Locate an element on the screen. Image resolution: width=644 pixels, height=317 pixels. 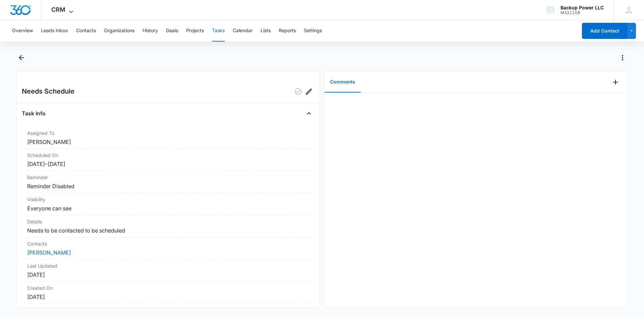
span: CRM is located at coordinates (58, 9).